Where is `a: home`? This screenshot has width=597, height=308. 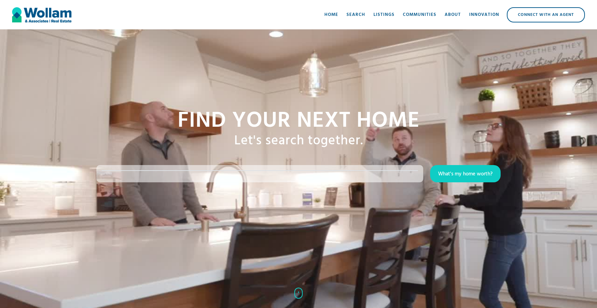
a: home is located at coordinates (42, 15).